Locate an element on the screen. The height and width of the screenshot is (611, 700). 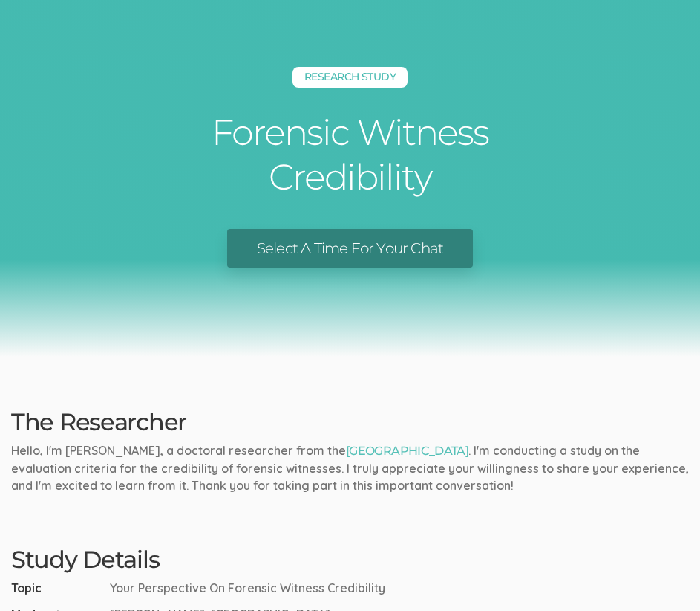
span: Topic is located at coordinates (58, 588).